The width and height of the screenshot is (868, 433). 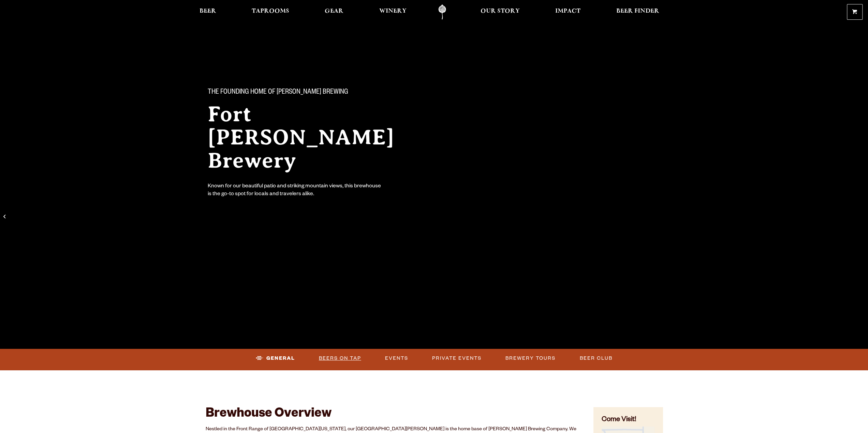 What do you see at coordinates (391, 415) in the screenshot?
I see `h2: Brewhouse Overview` at bounding box center [391, 415].